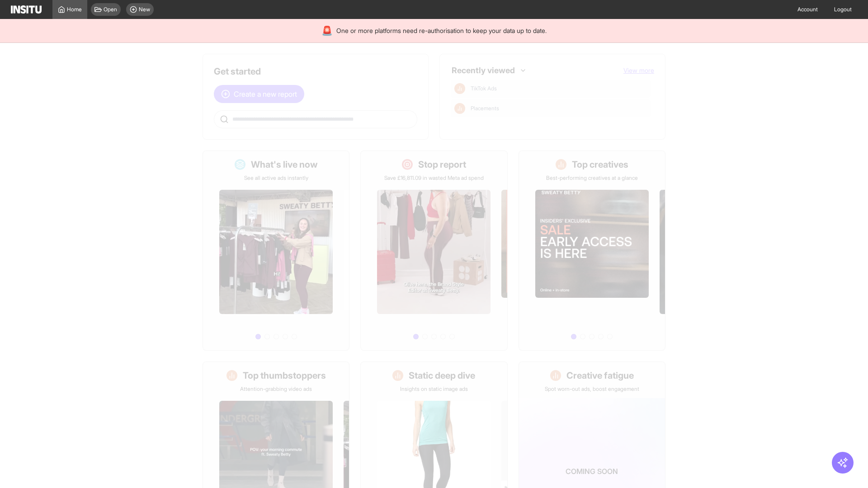 The width and height of the screenshot is (868, 488). I want to click on img: Logo, so click(26, 9).